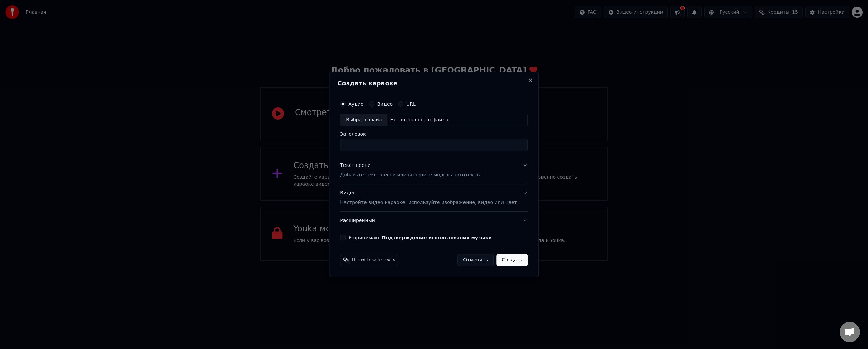 This screenshot has width=868, height=349. Describe the element at coordinates (373, 260) in the screenshot. I see `span: This will use 5 credits` at that location.